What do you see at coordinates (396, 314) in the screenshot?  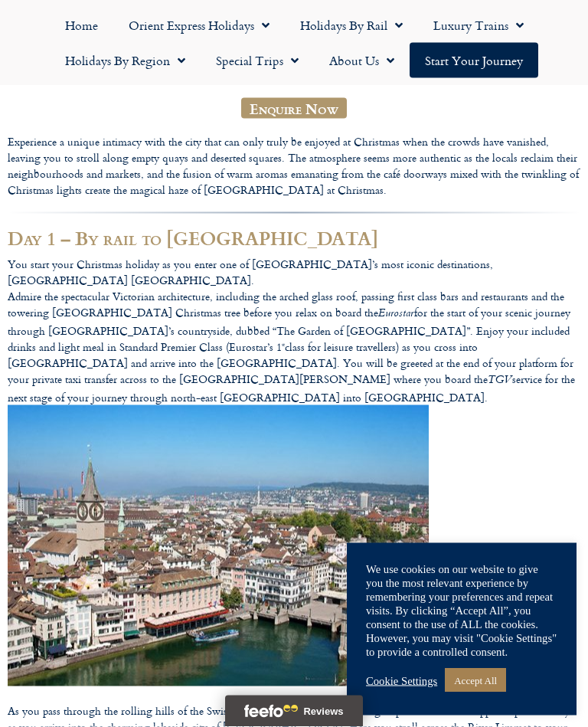 I see `i: Eurostar` at bounding box center [396, 314].